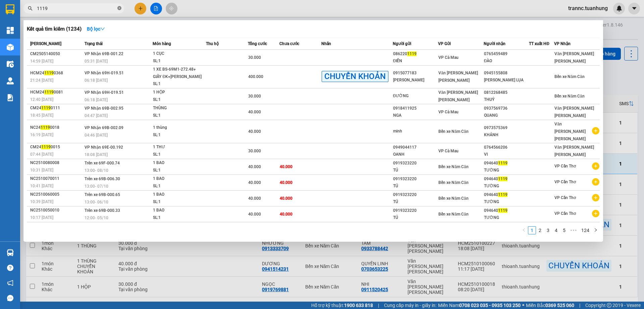  Describe the element at coordinates (10, 267) in the screenshot. I see `span: question-circle` at that location.